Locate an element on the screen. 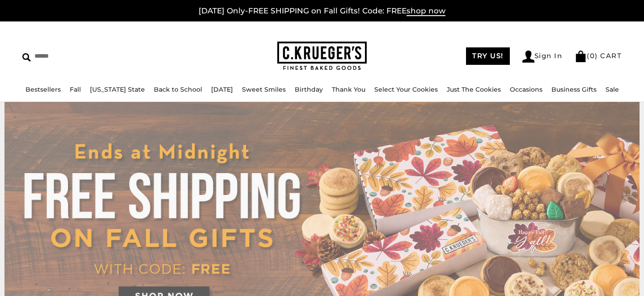 This screenshot has height=296, width=644. a: Birthday is located at coordinates (309, 90).